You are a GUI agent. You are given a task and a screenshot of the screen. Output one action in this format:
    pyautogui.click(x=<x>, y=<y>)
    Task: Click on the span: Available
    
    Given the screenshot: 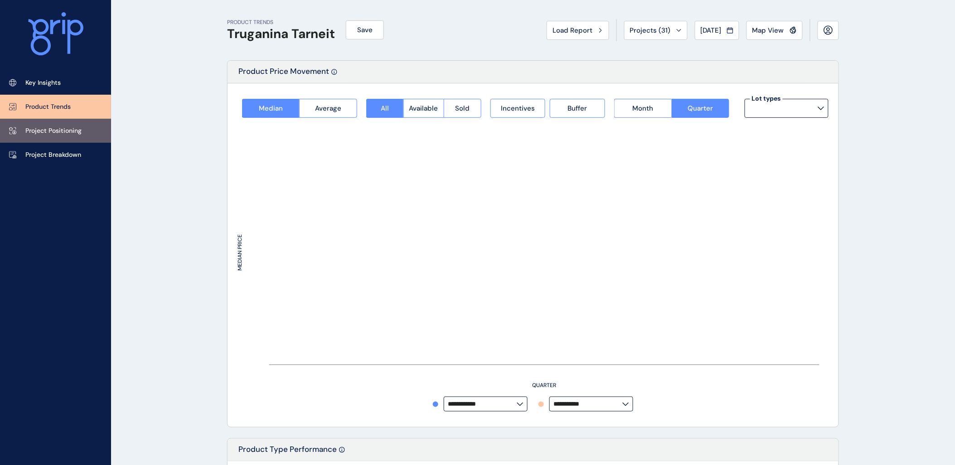 What is the action you would take?
    pyautogui.click(x=424, y=108)
    